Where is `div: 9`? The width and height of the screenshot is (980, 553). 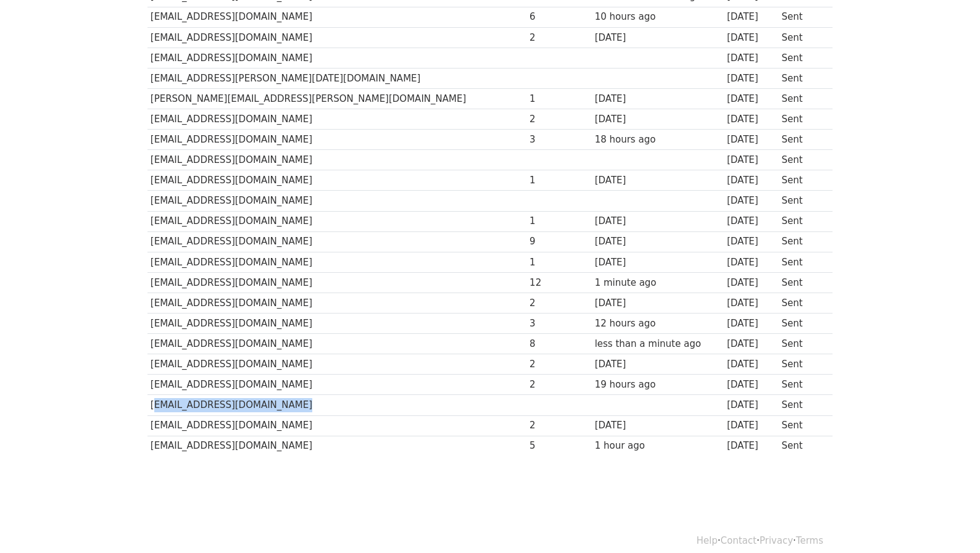
div: 9 is located at coordinates (559, 241).